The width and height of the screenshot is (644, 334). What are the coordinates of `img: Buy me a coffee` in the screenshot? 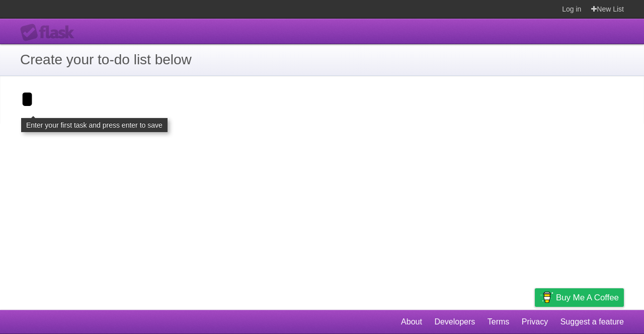 It's located at (547, 297).